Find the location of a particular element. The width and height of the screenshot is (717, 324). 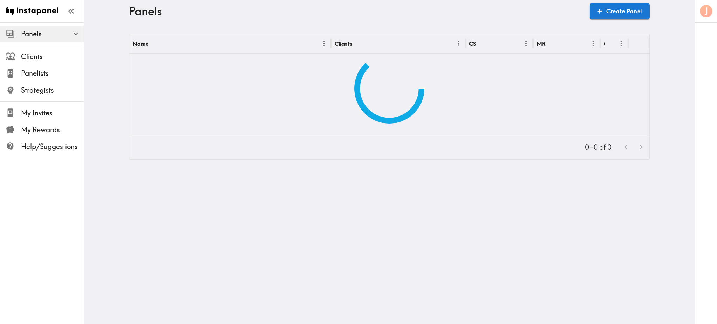

div: Clients is located at coordinates (343, 44).